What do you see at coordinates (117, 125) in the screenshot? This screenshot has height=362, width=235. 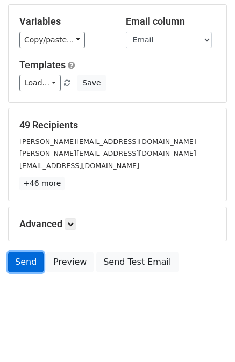 I see `h5: 49 Recipients` at bounding box center [117, 125].